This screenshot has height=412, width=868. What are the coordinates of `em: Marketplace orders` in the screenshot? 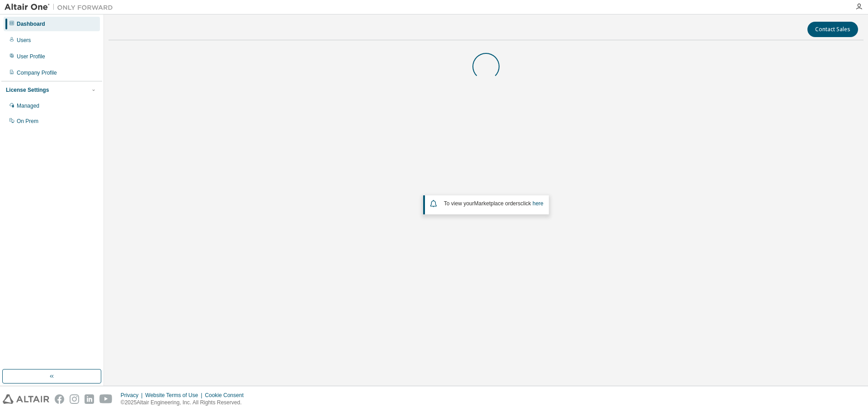 It's located at (497, 203).